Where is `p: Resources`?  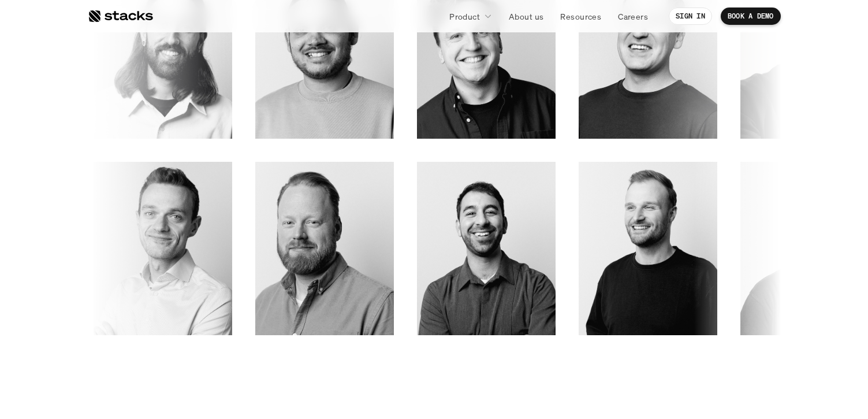 p: Resources is located at coordinates (581, 16).